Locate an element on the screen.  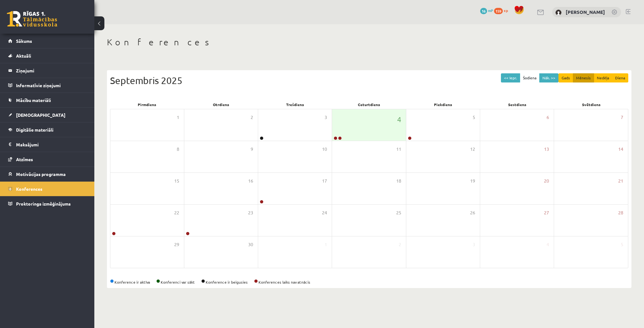
span: 10 is located at coordinates (325, 149).